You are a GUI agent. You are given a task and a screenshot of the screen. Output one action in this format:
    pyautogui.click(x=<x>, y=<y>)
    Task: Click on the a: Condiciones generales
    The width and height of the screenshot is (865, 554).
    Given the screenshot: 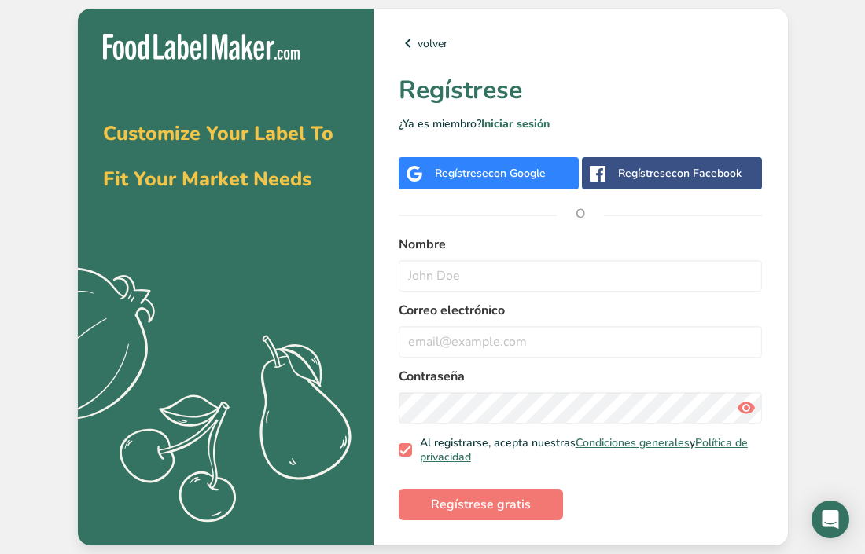 What is the action you would take?
    pyautogui.click(x=632, y=443)
    